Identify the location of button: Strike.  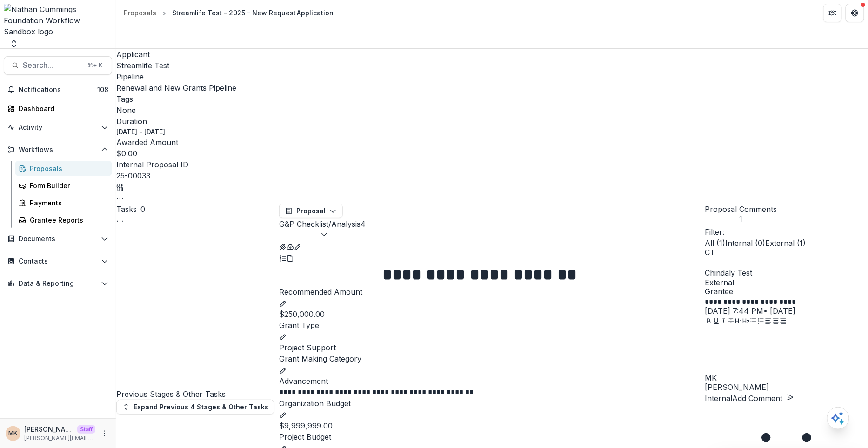
(731, 322).